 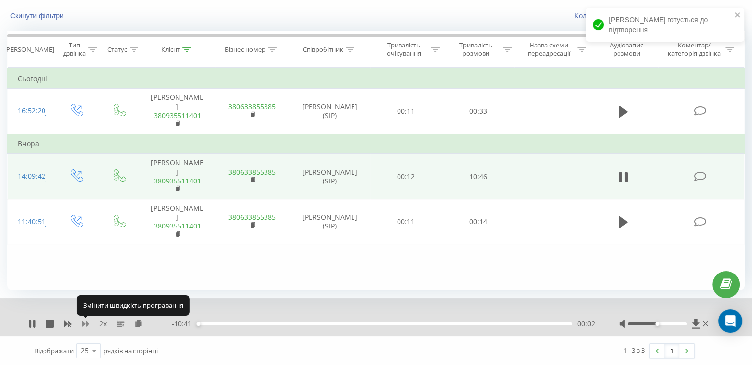 I want to click on span: Відображати, so click(x=54, y=350).